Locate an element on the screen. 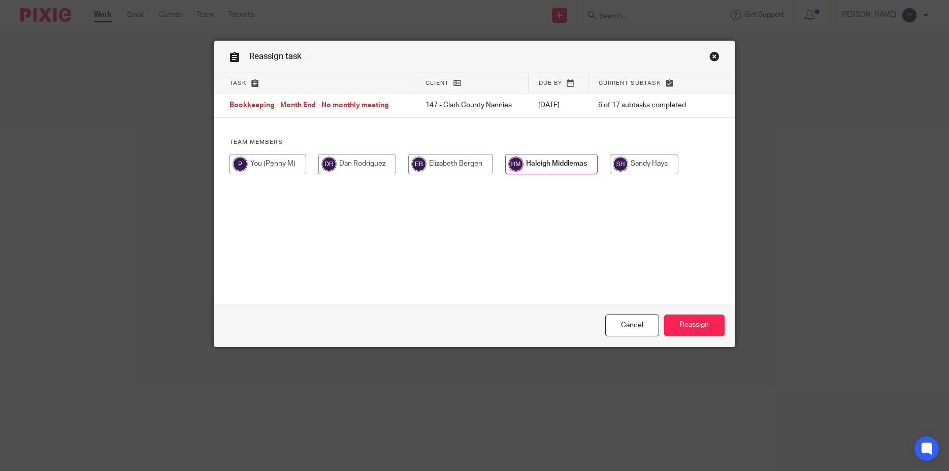  span: Due by is located at coordinates (550, 83).